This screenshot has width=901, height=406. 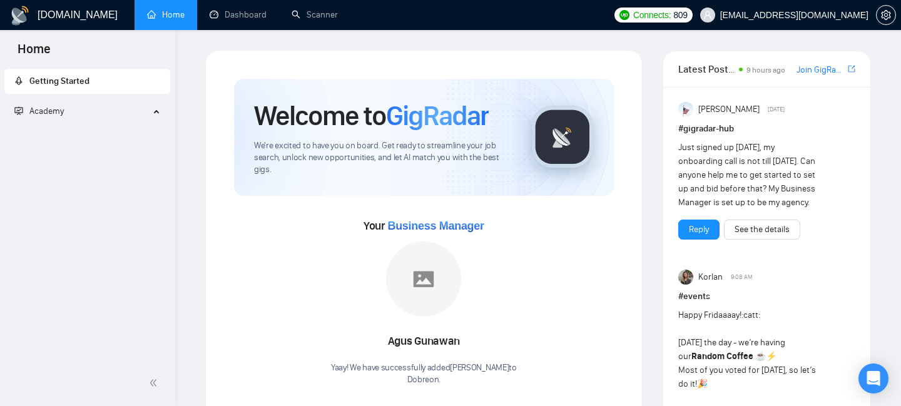 I want to click on button: See the details, so click(x=762, y=230).